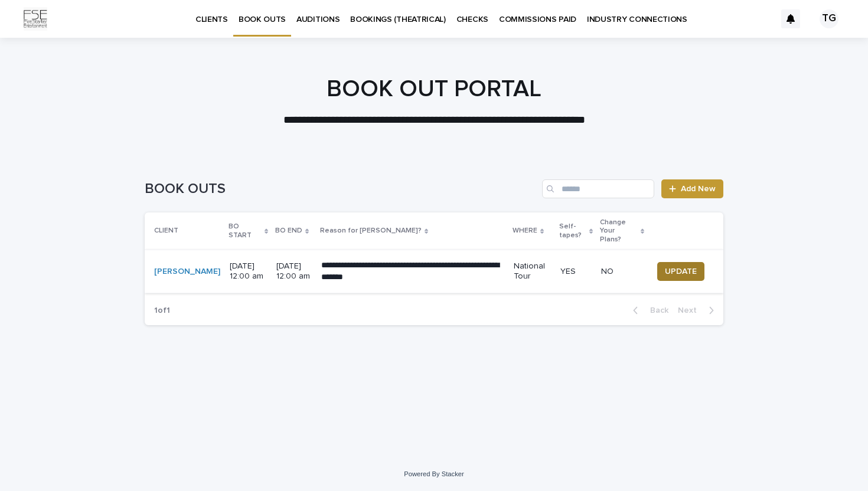 The height and width of the screenshot is (491, 868). What do you see at coordinates (532, 272) in the screenshot?
I see `p: National Tour` at bounding box center [532, 272].